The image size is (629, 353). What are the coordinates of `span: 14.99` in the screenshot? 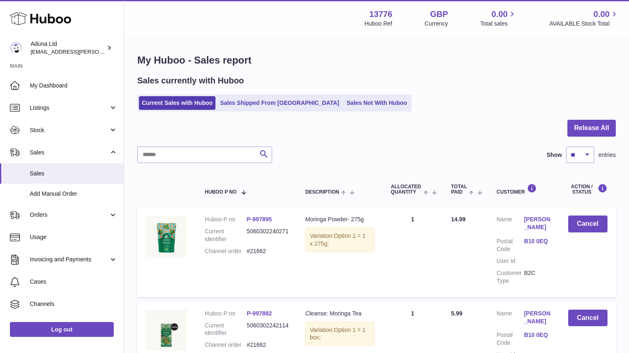 It's located at (458, 219).